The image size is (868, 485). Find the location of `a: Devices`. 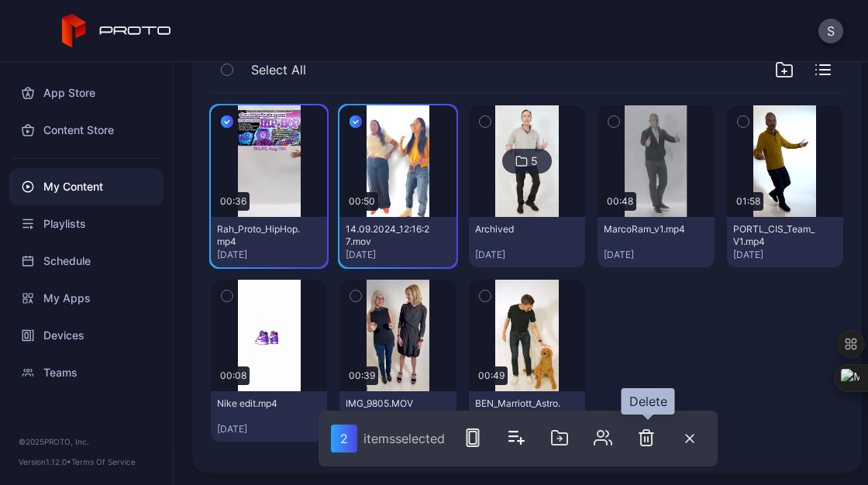

a: Devices is located at coordinates (86, 336).